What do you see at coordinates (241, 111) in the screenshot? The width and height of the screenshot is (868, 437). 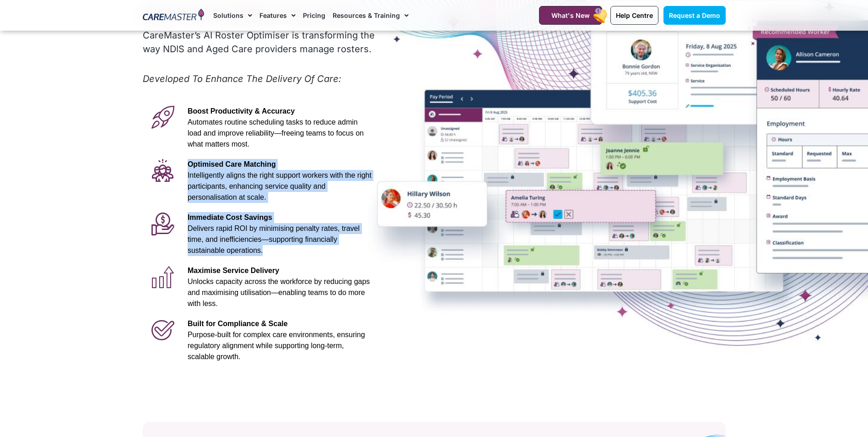 I see `span: Boost Productivity & Accuracy` at bounding box center [241, 111].